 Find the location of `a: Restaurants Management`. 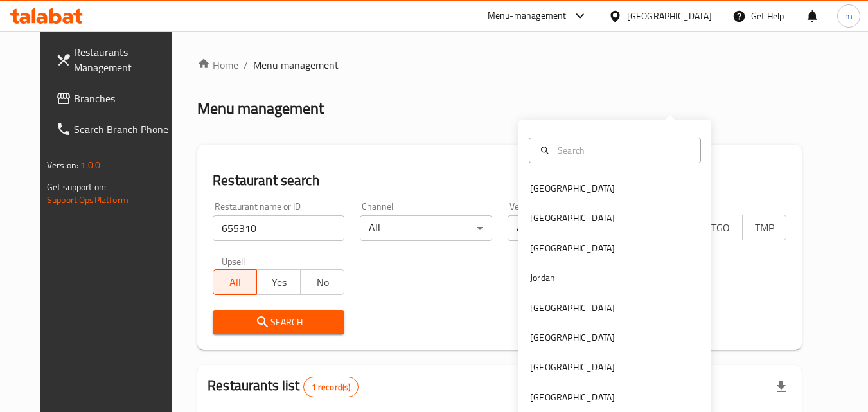

a: Restaurants Management is located at coordinates (116, 60).